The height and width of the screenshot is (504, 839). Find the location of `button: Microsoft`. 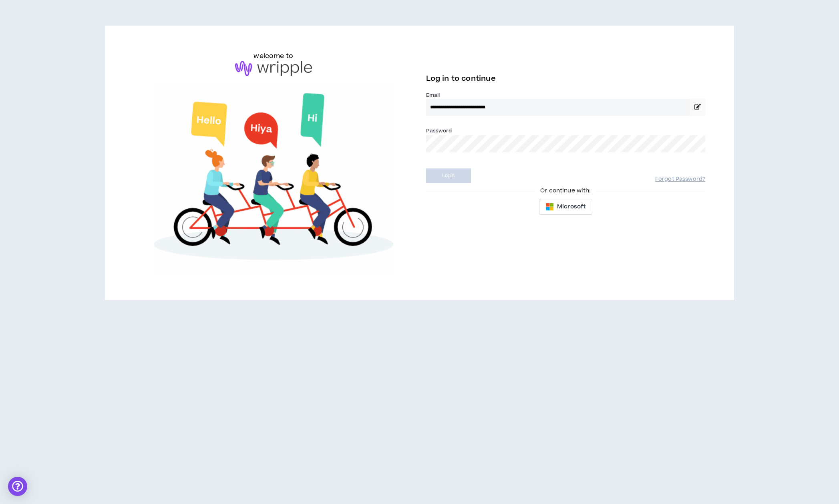

button: Microsoft is located at coordinates (566, 207).